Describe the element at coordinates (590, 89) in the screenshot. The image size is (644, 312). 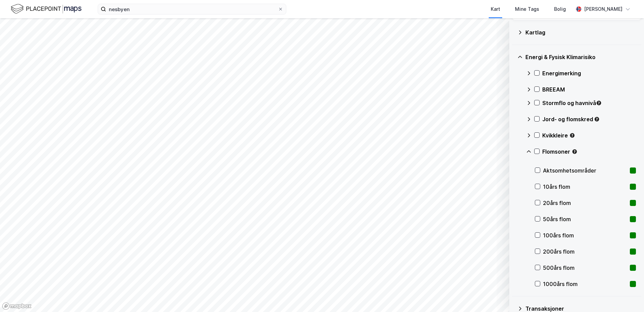
I see `div: BREEAM` at that location.